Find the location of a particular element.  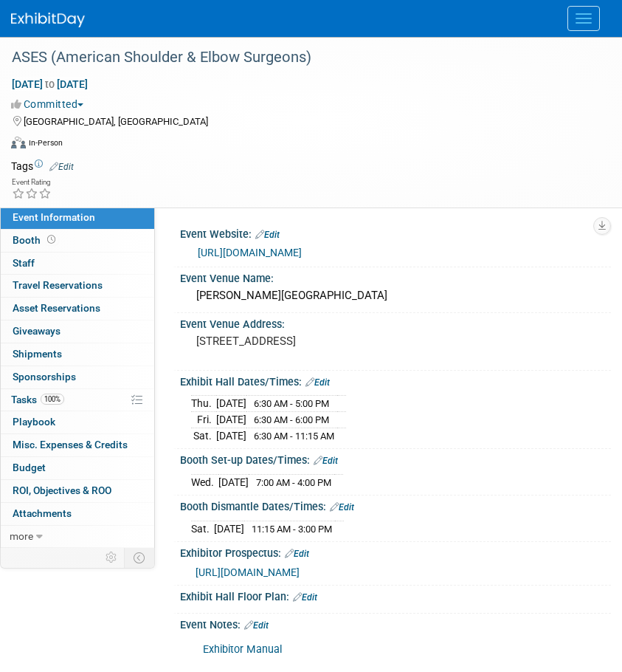

span: 6:30 AM - 5:00 PM is located at coordinates (292, 403).